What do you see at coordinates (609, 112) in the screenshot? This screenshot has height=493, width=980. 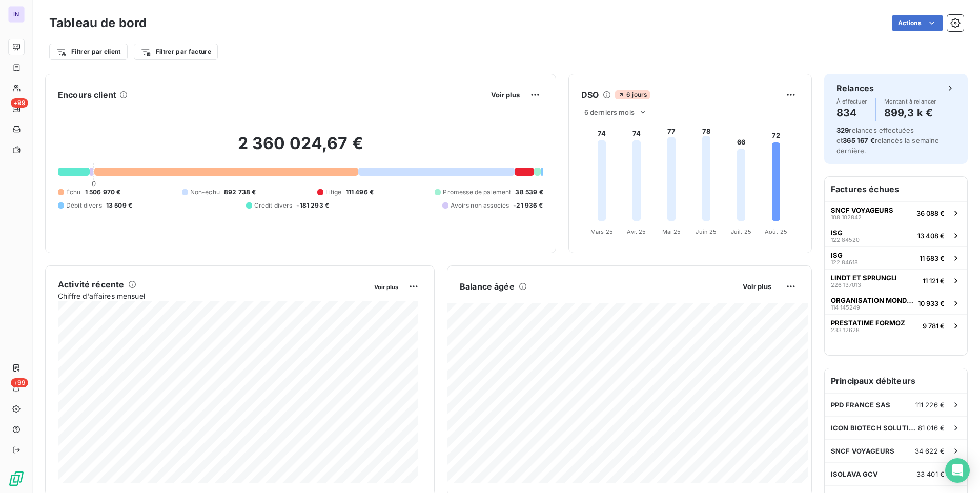 I see `span: 6 derniers mois` at bounding box center [609, 112].